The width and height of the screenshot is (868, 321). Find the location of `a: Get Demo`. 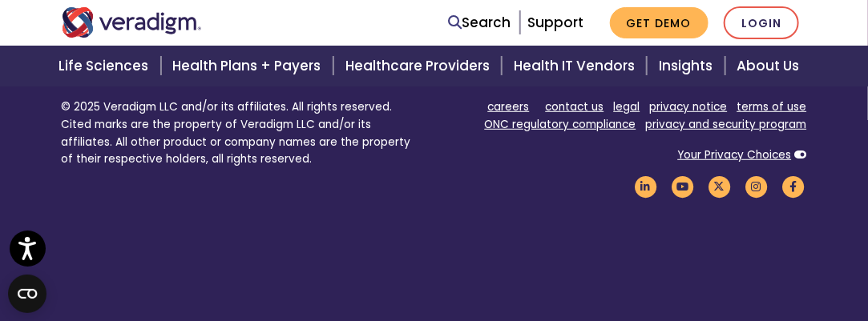

a: Get Demo is located at coordinates (659, 23).